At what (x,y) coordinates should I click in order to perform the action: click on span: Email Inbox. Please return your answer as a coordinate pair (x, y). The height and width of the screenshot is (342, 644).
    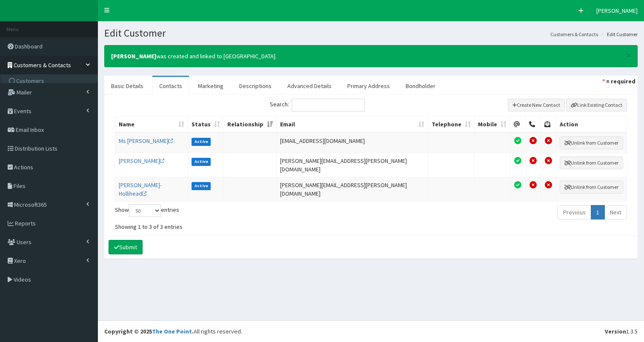
    Looking at the image, I should click on (29, 130).